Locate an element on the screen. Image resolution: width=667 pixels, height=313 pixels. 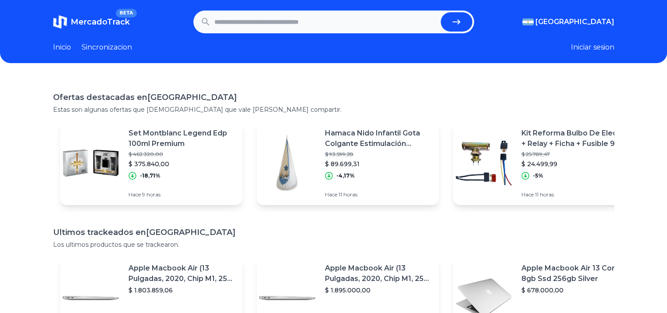
img: Argentina is located at coordinates (528, 22).